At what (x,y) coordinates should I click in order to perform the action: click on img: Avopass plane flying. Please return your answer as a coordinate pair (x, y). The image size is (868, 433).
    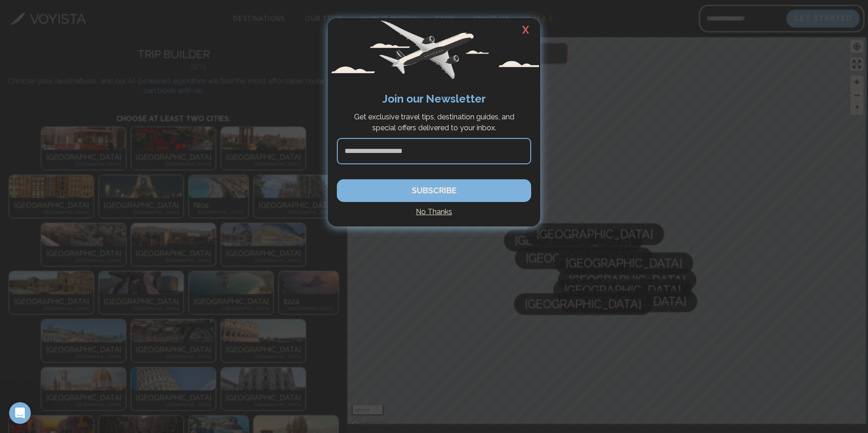
    Looking at the image, I should click on (434, 50).